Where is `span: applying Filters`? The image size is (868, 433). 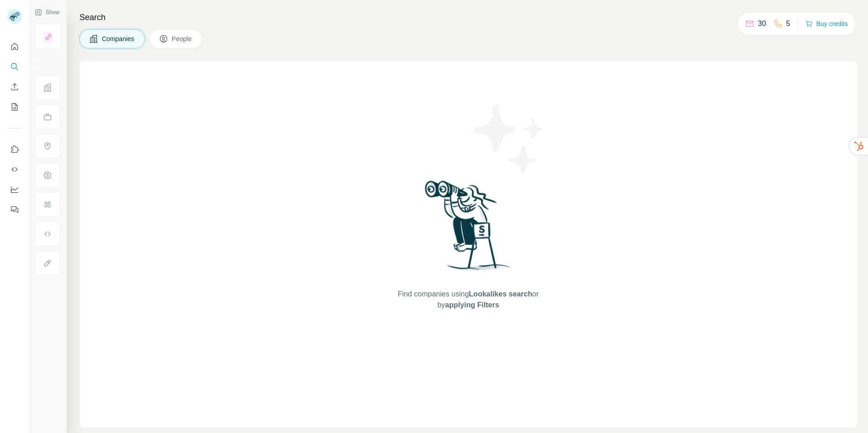
span: applying Filters is located at coordinates (472, 305).